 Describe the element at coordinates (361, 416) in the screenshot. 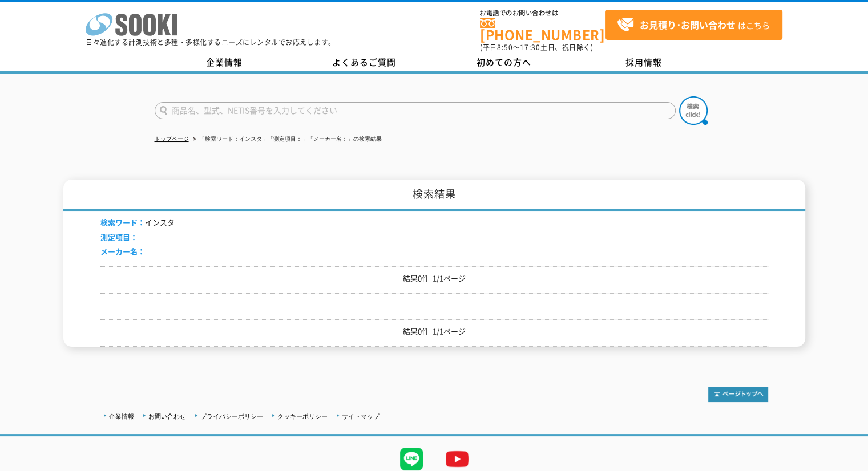

I see `a: サイトマップ` at that location.